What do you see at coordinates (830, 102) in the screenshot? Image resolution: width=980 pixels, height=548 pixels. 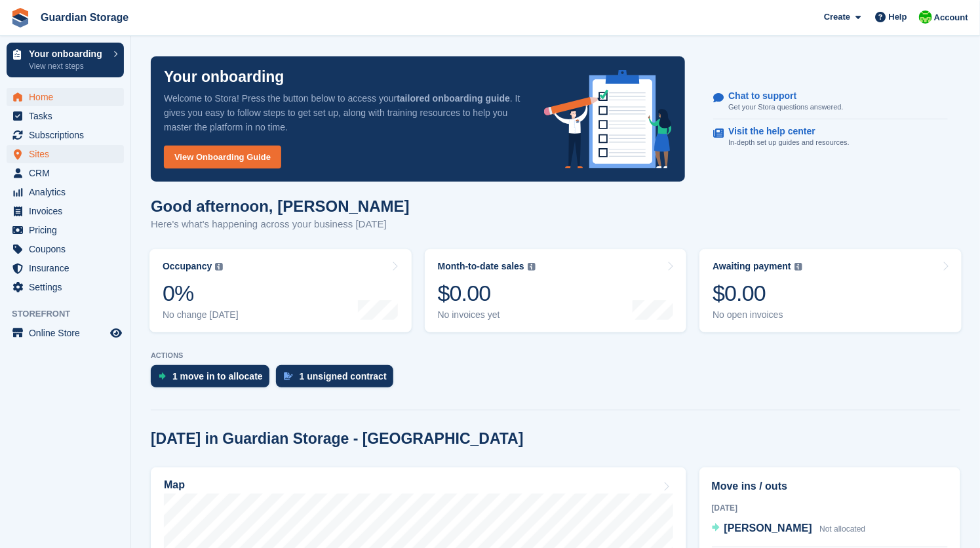 I see `a: Chat to support Get your Stora questions answered.` at bounding box center [830, 102].